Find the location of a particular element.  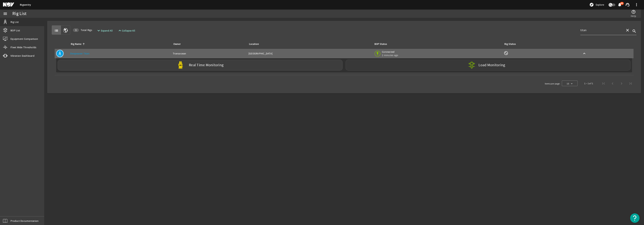

span: Explore is located at coordinates (599, 5).